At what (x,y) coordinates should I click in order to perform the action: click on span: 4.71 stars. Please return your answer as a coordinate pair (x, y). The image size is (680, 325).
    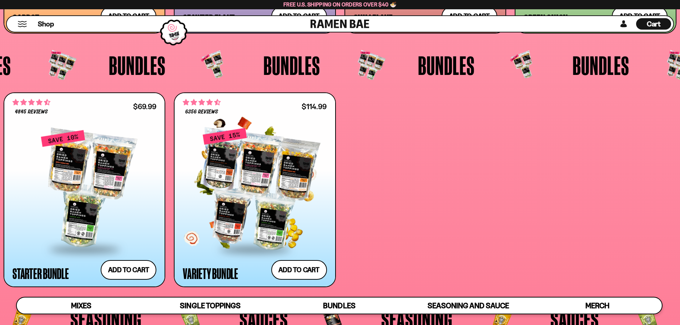
    Looking at the image, I should click on (31, 102).